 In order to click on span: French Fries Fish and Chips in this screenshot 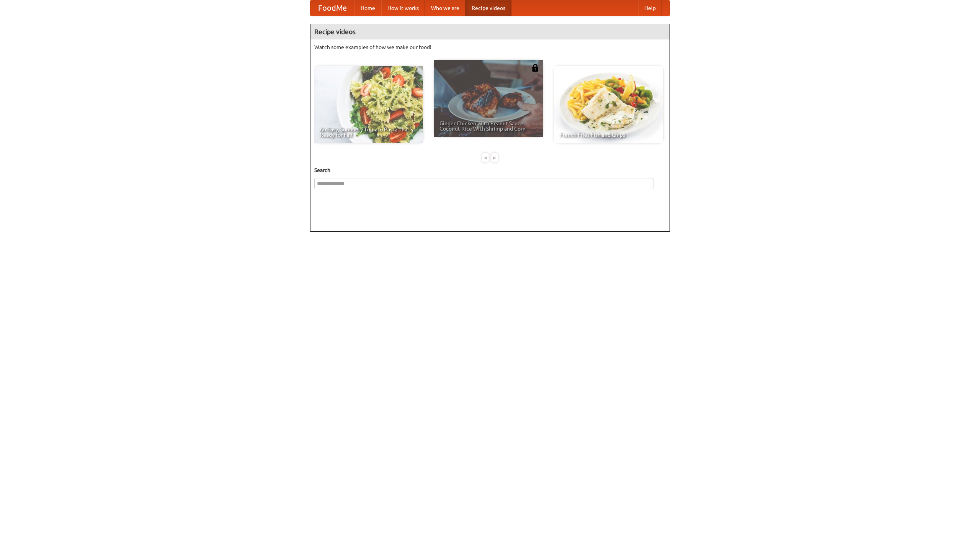, I will do `click(609, 135)`.